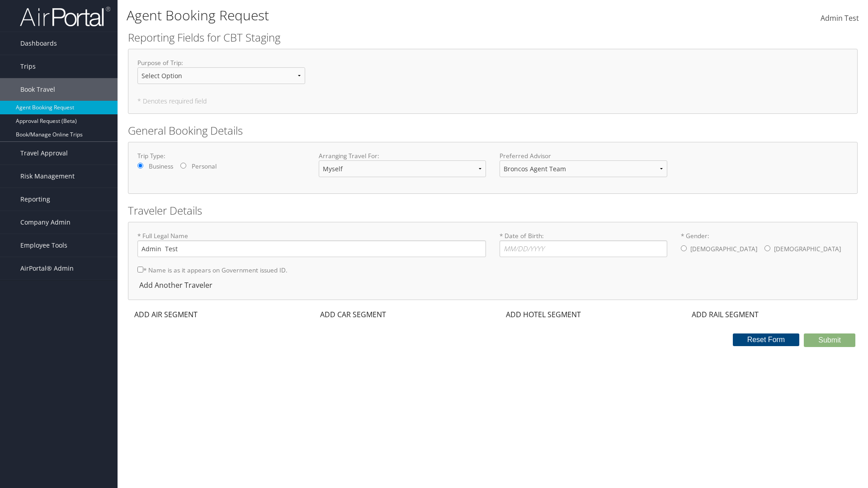 This screenshot has height=488, width=868. Describe the element at coordinates (493, 131) in the screenshot. I see `h2: General Booking Details` at that location.